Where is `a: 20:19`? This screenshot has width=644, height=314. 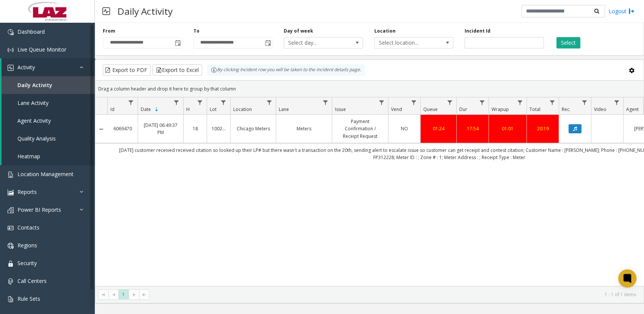
a: 20:19 is located at coordinates (543, 129).